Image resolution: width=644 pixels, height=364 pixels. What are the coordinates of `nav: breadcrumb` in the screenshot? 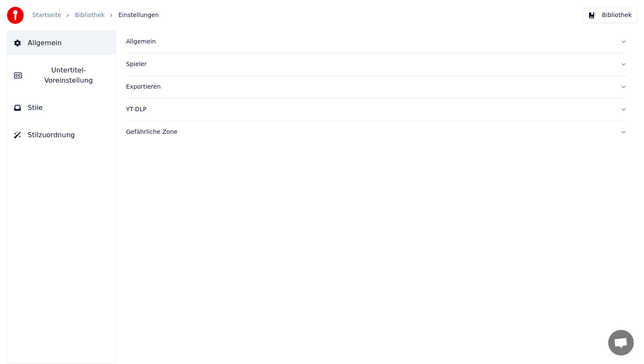 It's located at (95, 15).